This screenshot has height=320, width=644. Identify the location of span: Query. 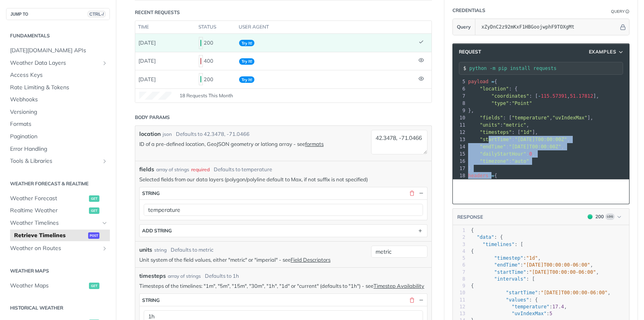
(464, 27).